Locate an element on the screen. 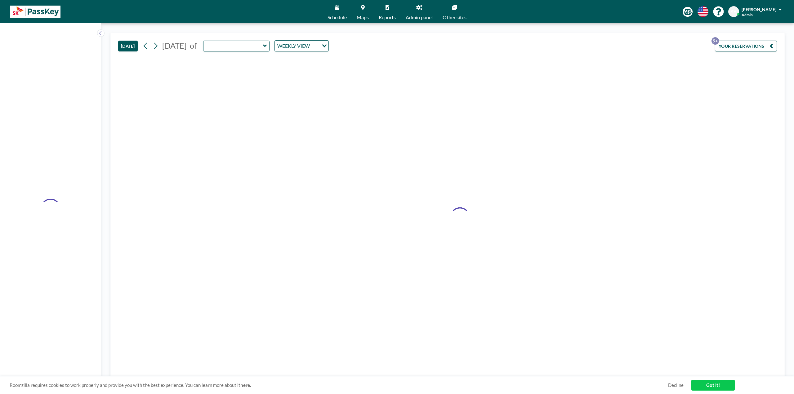  a: Got it! is located at coordinates (713, 385).